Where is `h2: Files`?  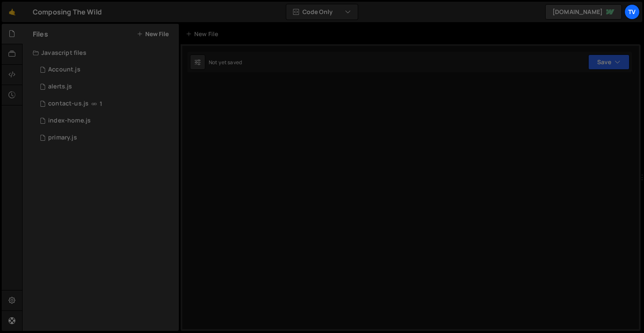 h2: Files is located at coordinates (40, 34).